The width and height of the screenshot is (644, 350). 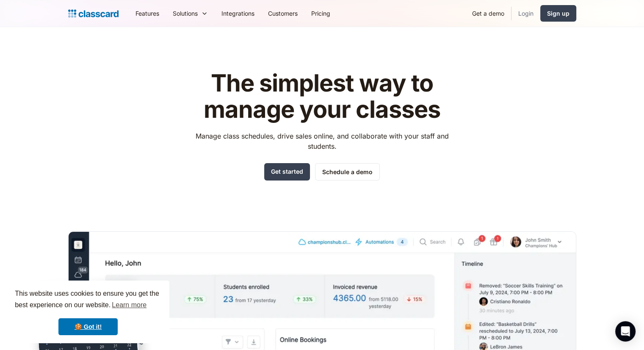 What do you see at coordinates (88, 312) in the screenshot?
I see `div: cookieconsent` at bounding box center [88, 312].